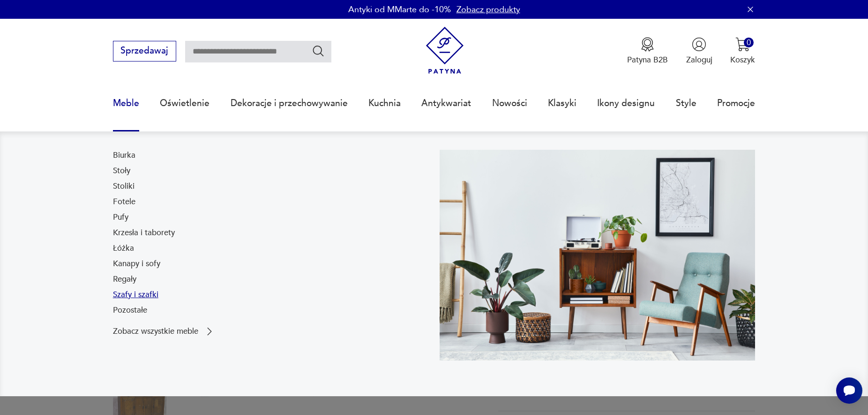  What do you see at coordinates (699, 44) in the screenshot?
I see `img: Ikonka użytkownika` at bounding box center [699, 44].